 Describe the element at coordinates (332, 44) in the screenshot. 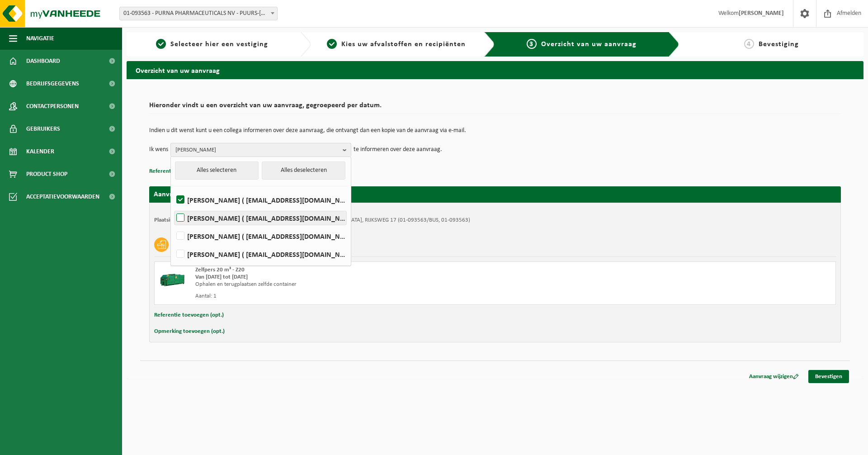

I see `span: 2` at that location.